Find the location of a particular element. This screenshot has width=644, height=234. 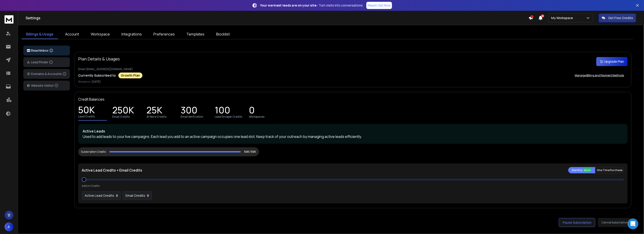

p: Renews on: is located at coordinates (353, 82).